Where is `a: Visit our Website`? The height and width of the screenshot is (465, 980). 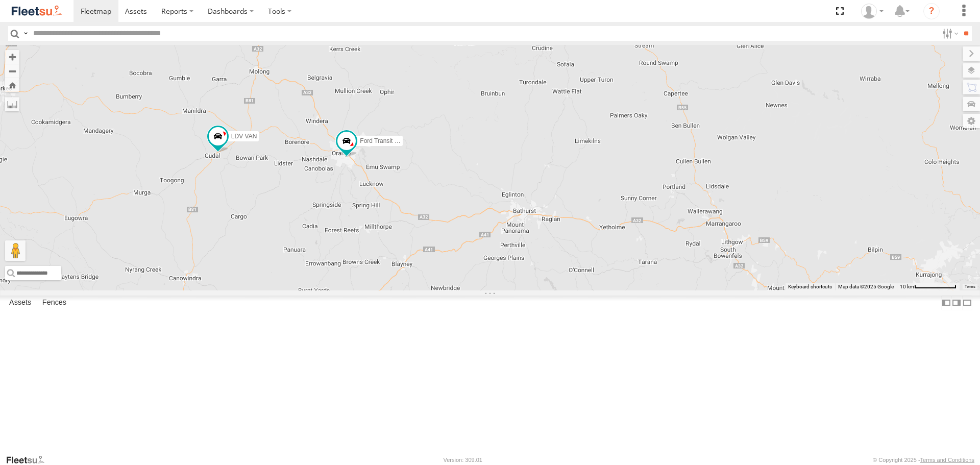 a: Visit our Website is located at coordinates (29, 460).